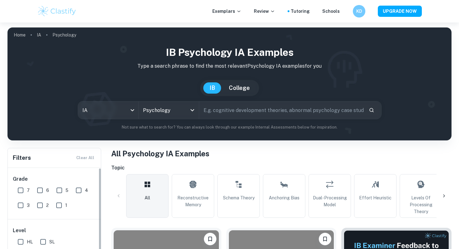  What do you see at coordinates (67, 191) in the screenshot?
I see `span: 5` at bounding box center [67, 191].